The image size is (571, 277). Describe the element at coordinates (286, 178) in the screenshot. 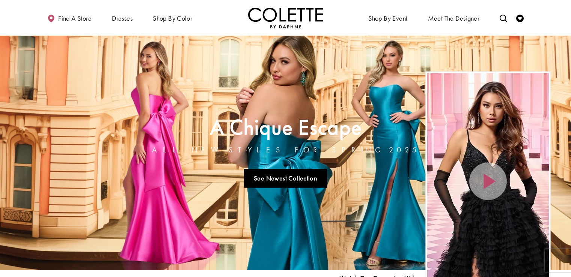

I see `ul: Slider Links` at that location.